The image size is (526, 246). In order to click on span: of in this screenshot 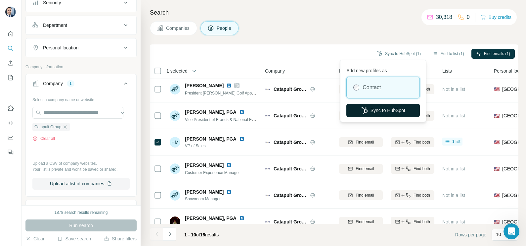, I will do `click(198, 234)`.